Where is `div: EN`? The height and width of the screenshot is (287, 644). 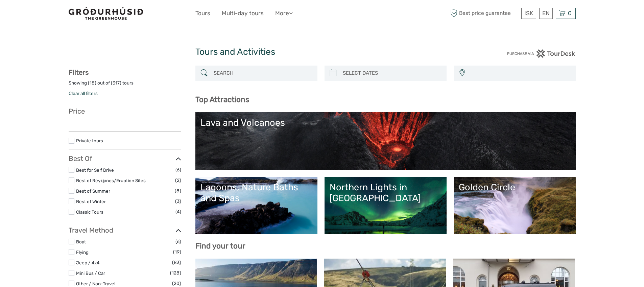 div: EN is located at coordinates (546, 13).